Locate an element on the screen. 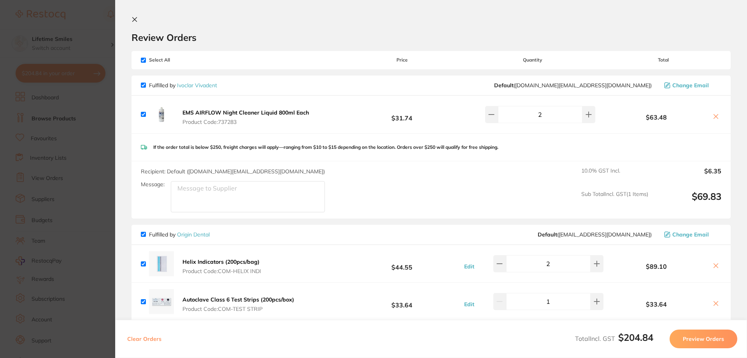  span: Select All is located at coordinates (180, 60).